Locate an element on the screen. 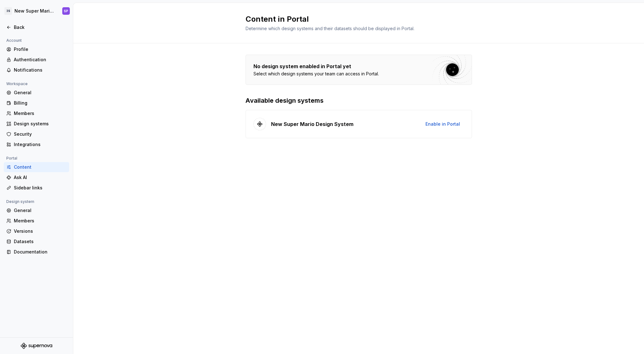  div: Documentation is located at coordinates (40, 252).